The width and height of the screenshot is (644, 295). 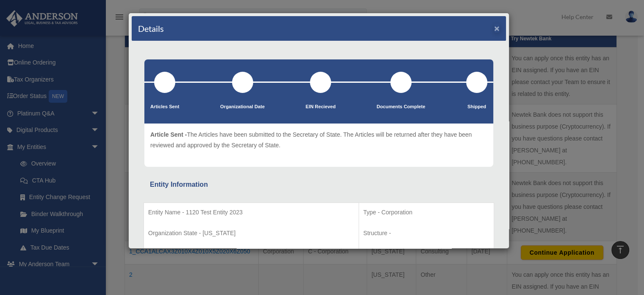 What do you see at coordinates (321, 107) in the screenshot?
I see `p: EIN Recieved` at bounding box center [321, 107].